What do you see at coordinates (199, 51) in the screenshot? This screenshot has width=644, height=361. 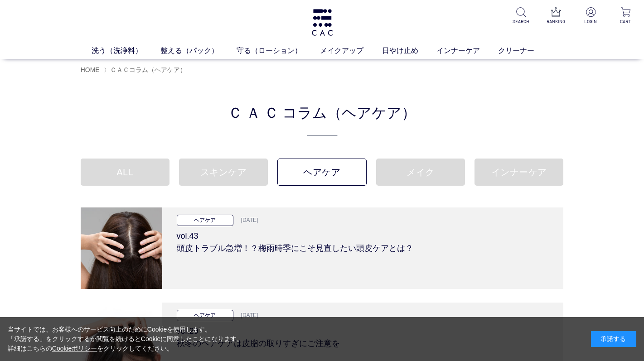 I see `a: 整える（パック）` at bounding box center [199, 51].